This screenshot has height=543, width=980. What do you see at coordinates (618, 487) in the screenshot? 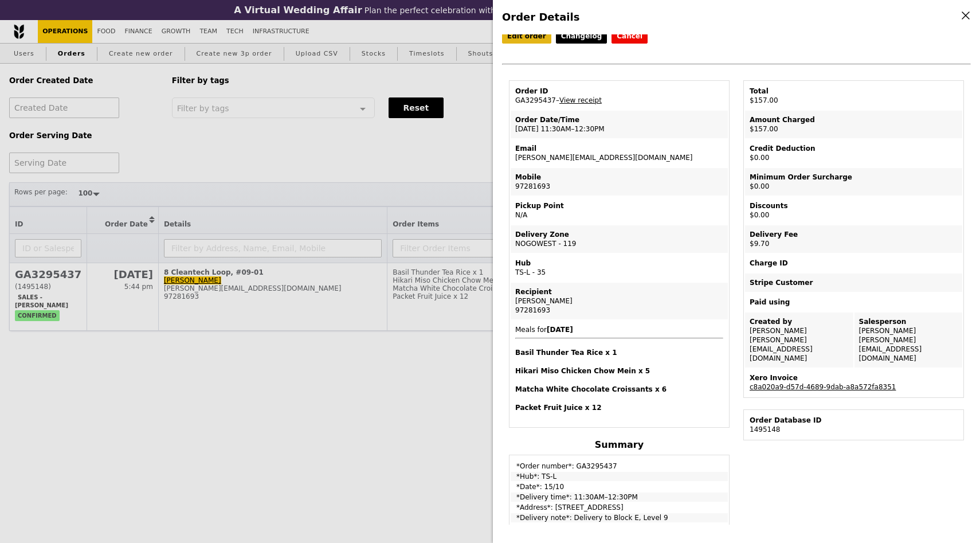
I see `td: *Date*: 15/10` at bounding box center [618, 487].